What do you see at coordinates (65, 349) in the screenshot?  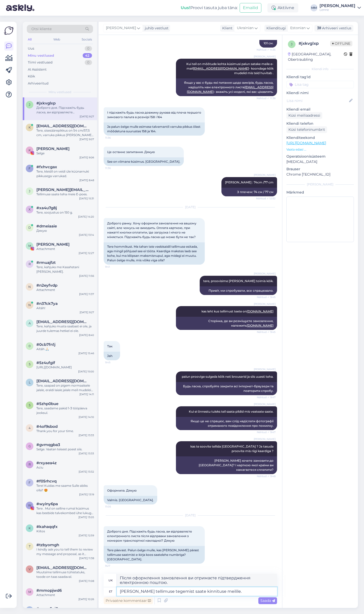 I see `div: Aitäh 🙏🏻` at bounding box center [65, 349].